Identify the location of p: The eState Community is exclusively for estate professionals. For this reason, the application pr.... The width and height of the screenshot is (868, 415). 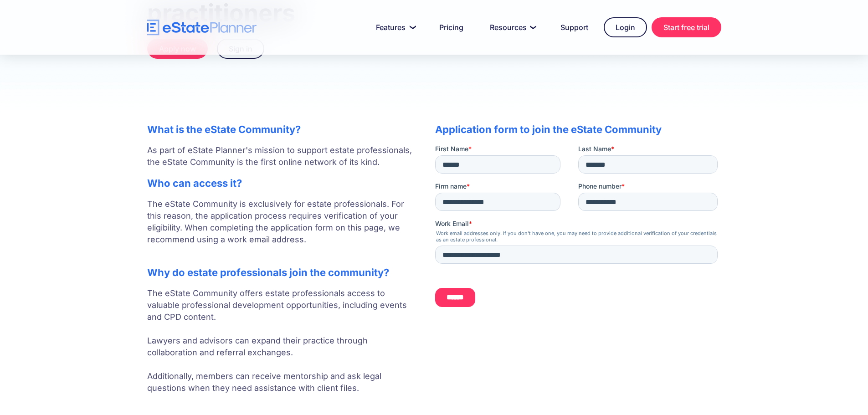
(282, 228).